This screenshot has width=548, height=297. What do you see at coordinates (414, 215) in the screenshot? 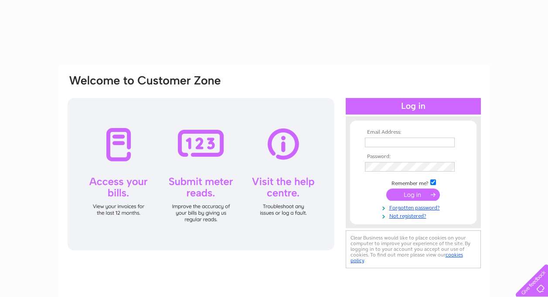
I see `a: Not registered?` at bounding box center [414, 215].